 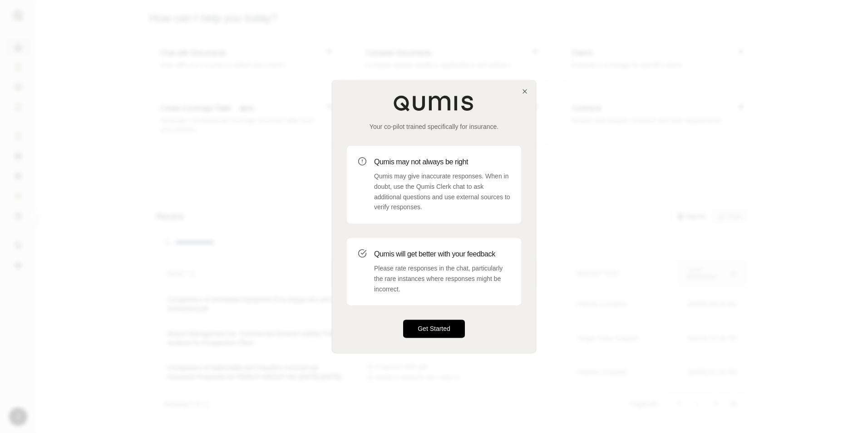 I want to click on p: Qumis may give inaccurate responses. When in doubt, use the Qumis Clerk chat to ask additional qu..., so click(x=442, y=191).